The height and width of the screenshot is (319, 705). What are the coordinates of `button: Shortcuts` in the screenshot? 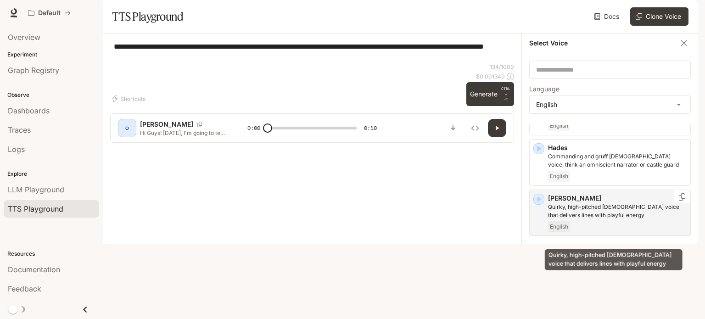 It's located at (130, 99).